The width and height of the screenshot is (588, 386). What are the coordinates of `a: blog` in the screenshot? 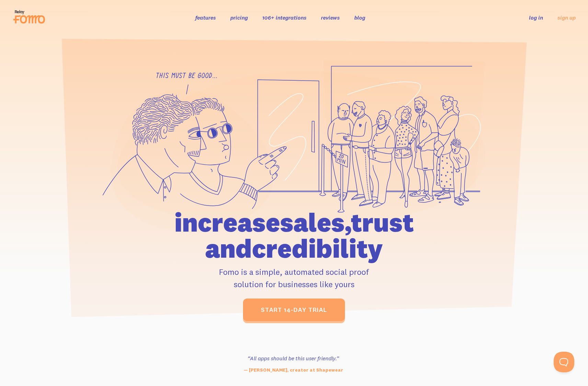 It's located at (360, 17).